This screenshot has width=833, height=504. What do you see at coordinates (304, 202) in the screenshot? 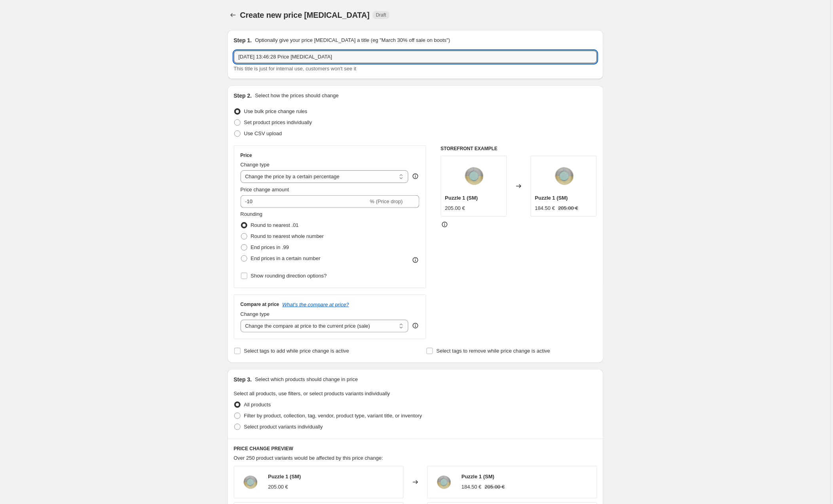
I see `input: -15` at bounding box center [304, 202].